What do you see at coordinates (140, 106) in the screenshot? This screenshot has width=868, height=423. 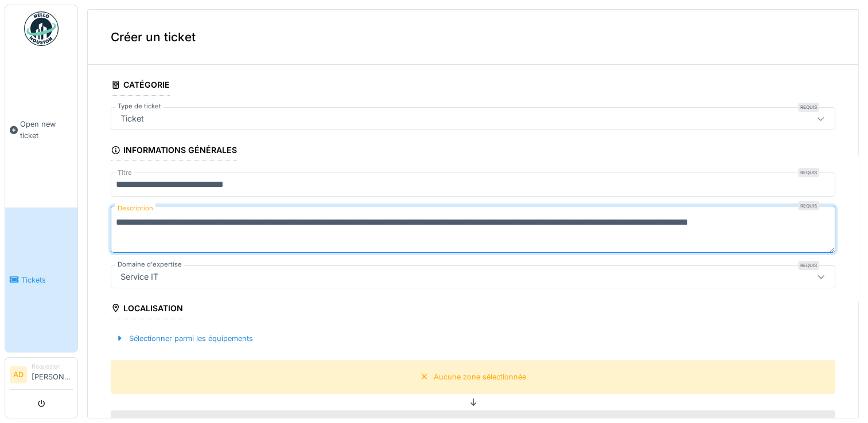 I see `label: Type de ticket` at bounding box center [140, 106].